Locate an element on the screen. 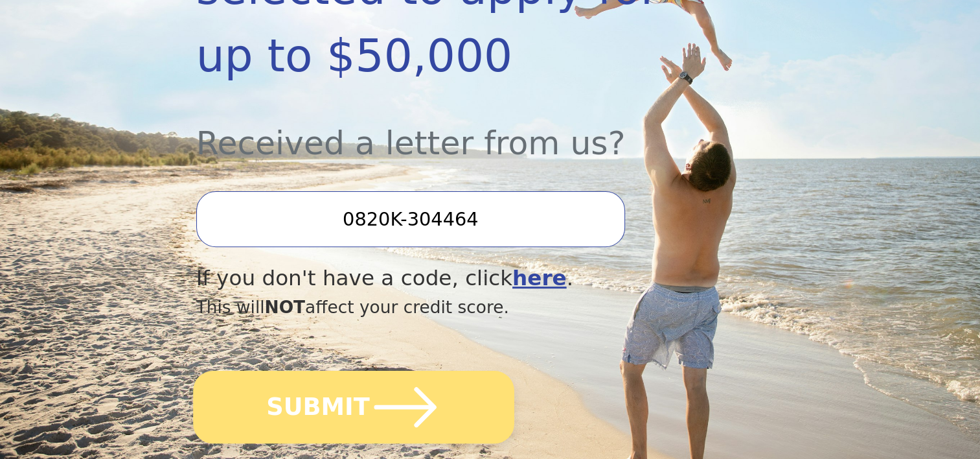  a: here is located at coordinates (540, 278).